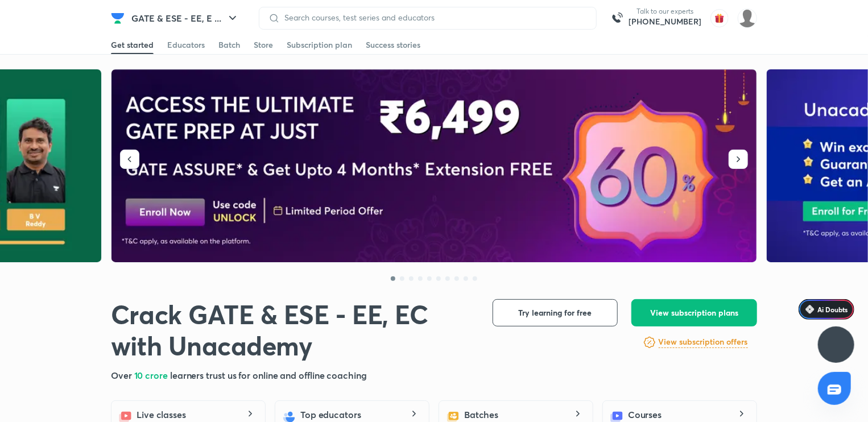 Image resolution: width=868 pixels, height=422 pixels. What do you see at coordinates (481, 415) in the screenshot?
I see `h5: Batches` at bounding box center [481, 415].